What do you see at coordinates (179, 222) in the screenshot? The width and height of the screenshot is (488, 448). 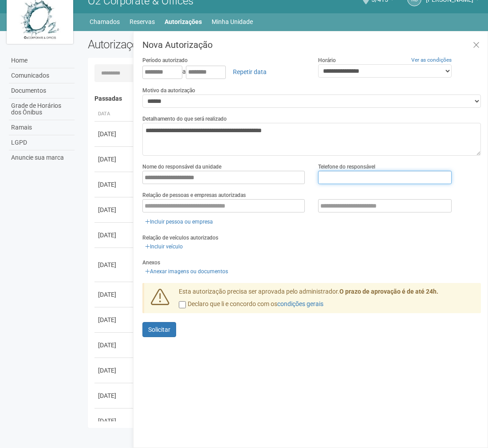 I see `a: Incluir pessoa ou empresa` at bounding box center [179, 222].